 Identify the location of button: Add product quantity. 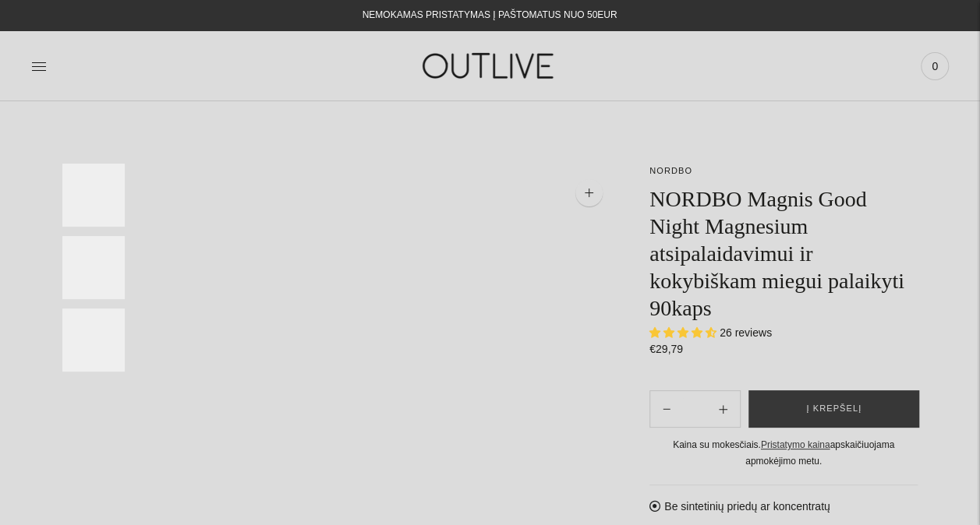
(666, 409).